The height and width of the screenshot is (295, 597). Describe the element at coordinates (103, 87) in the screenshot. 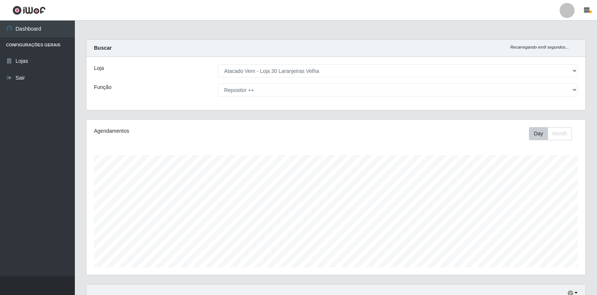

I see `label: Função` at that location.